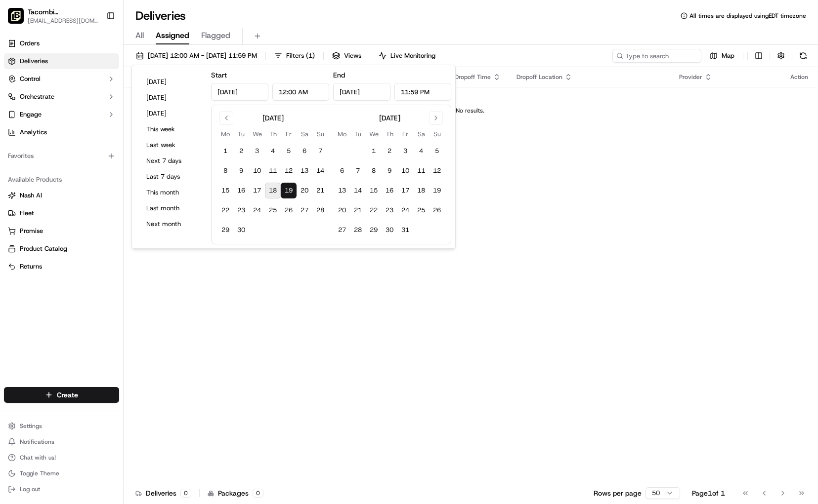 This screenshot has height=504, width=818. What do you see at coordinates (79, 108) in the screenshot?
I see `div: We're available if you need us!` at bounding box center [79, 108].